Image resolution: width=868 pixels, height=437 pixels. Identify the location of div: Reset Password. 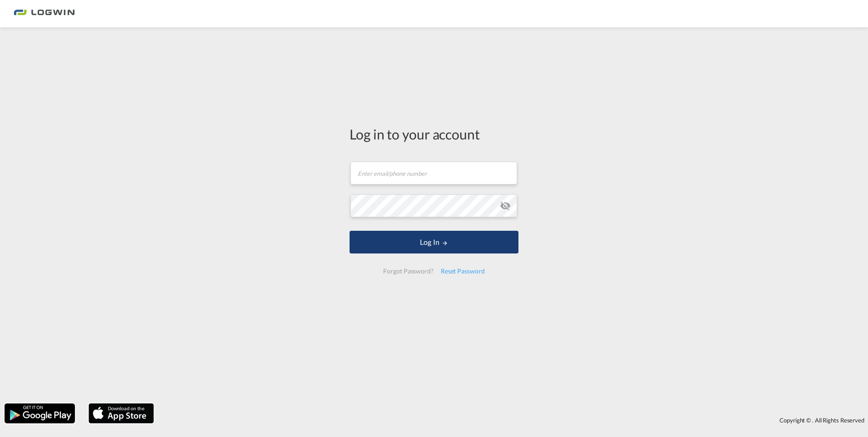
(463, 271).